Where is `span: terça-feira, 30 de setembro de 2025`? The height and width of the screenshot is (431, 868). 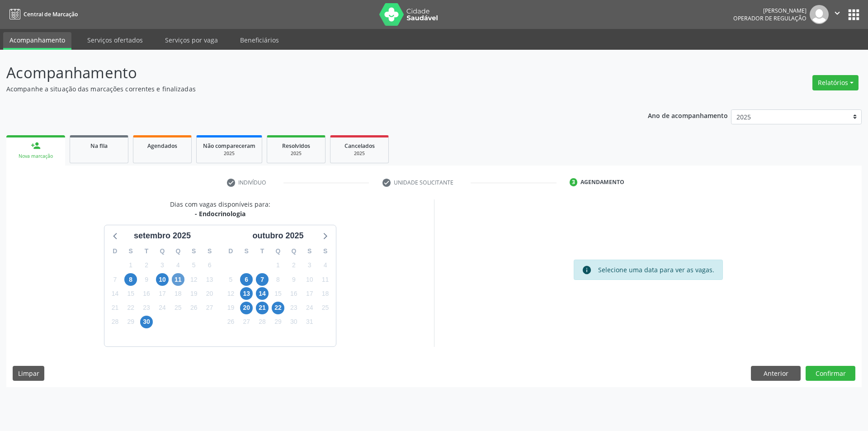 span: terça-feira, 30 de setembro de 2025 is located at coordinates (147, 322).